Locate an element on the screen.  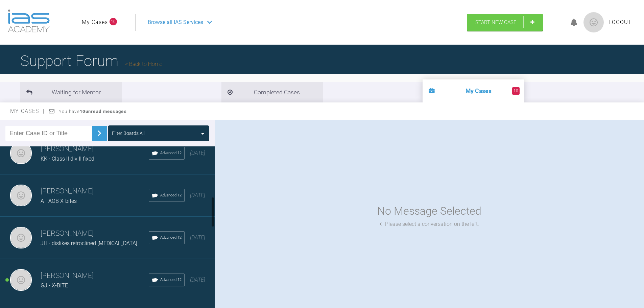
span: Start New Case is located at coordinates (496, 23).